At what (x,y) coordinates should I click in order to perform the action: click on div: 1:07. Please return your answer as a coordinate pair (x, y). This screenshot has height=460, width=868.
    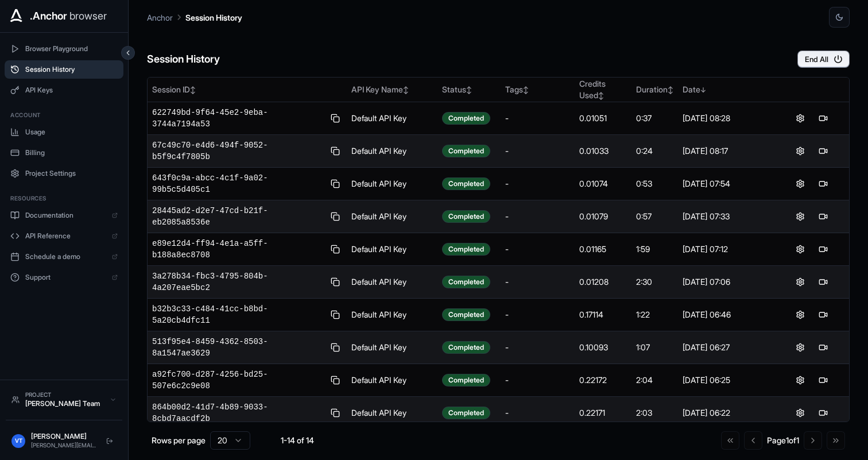
    Looking at the image, I should click on (655, 347).